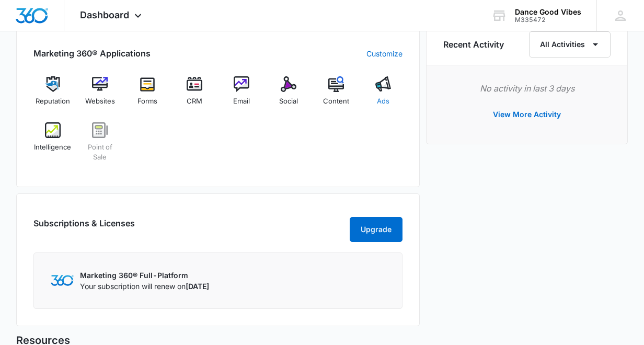 Image resolution: width=644 pixels, height=345 pixels. Describe the element at coordinates (241, 102) in the screenshot. I see `span: Email` at that location.